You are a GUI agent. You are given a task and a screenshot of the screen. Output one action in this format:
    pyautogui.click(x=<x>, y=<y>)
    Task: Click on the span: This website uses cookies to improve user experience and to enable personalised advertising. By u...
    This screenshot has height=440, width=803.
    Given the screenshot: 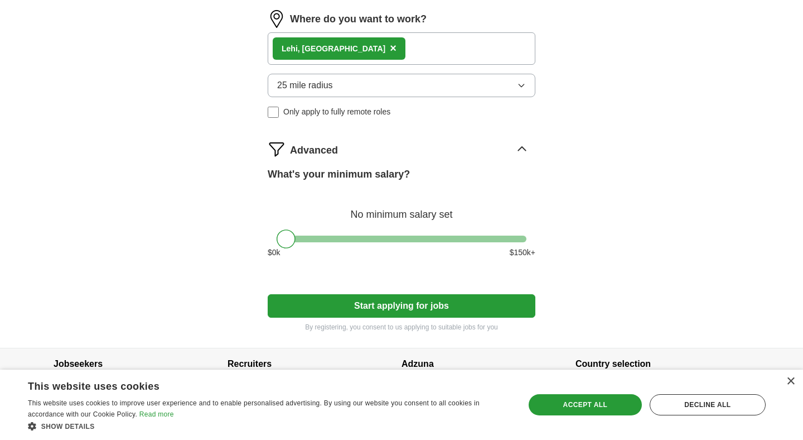 What is the action you would take?
    pyautogui.click(x=254, y=408)
    